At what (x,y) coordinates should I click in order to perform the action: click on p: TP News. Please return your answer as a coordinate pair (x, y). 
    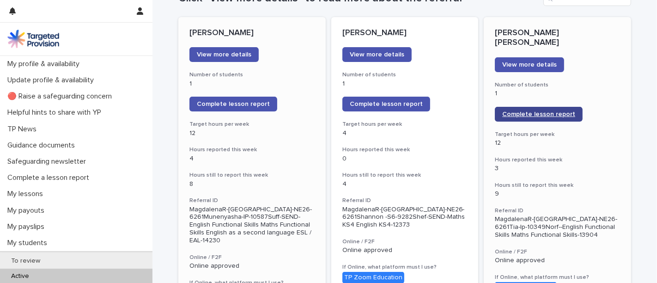
    Looking at the image, I should click on (24, 129).